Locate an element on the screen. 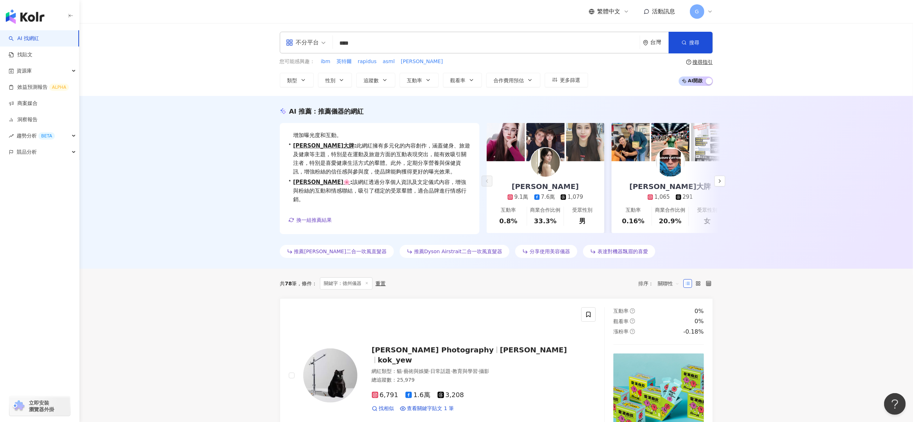 This screenshot has height=422, width=913. span: 性別 is located at coordinates (331, 80).